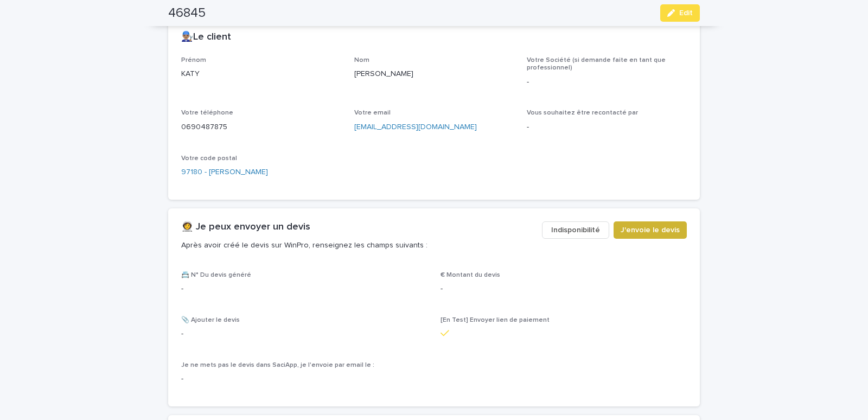 The width and height of the screenshot is (868, 420). I want to click on span: 📎 Ajouter le devis, so click(210, 320).